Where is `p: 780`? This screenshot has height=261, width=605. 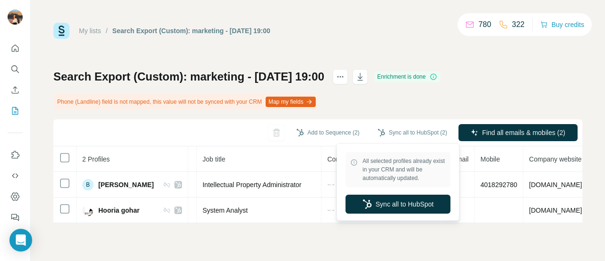 p: 780 is located at coordinates (485, 25).